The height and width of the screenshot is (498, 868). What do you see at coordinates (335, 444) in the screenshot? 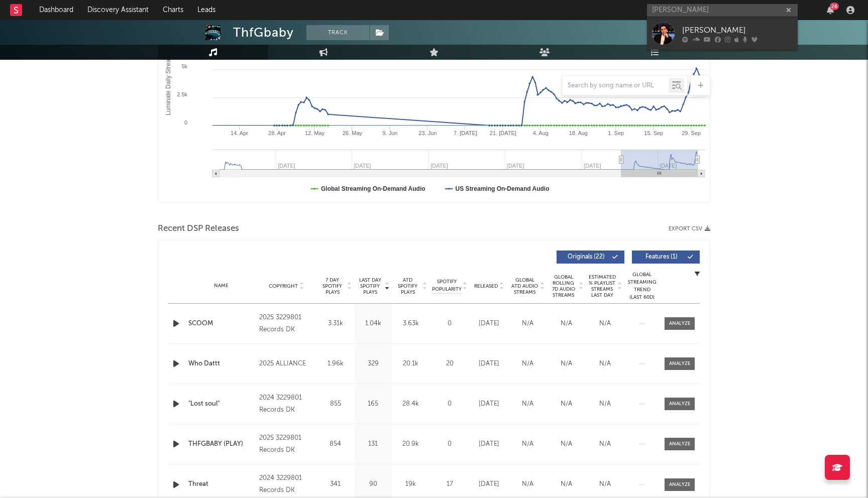
I see `div: 854` at bounding box center [335, 444].